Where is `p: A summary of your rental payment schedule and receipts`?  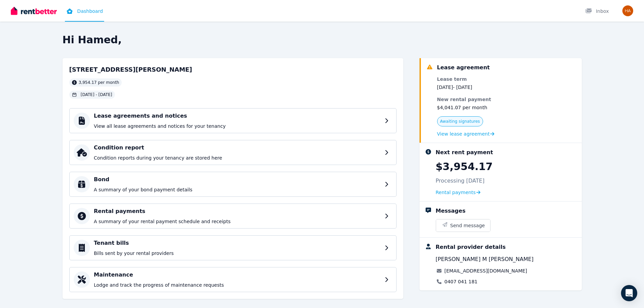
p: A summary of your rental payment schedule and receipts is located at coordinates (238, 222).